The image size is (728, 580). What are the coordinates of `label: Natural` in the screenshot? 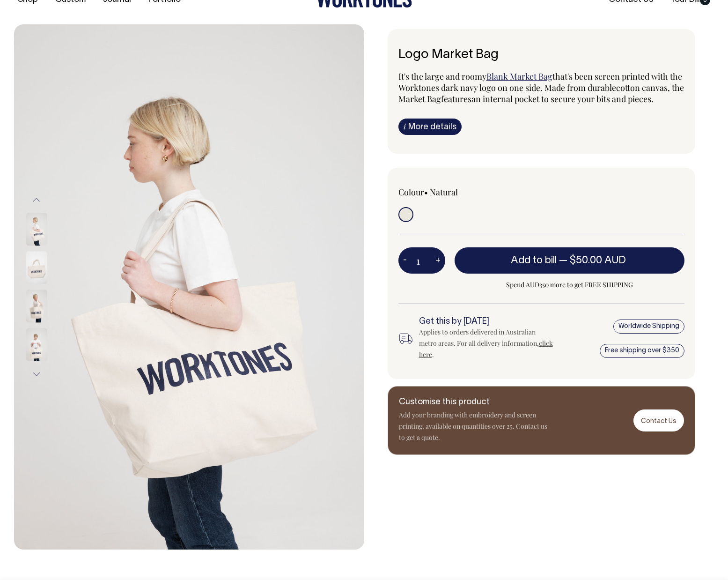 It's located at (444, 192).